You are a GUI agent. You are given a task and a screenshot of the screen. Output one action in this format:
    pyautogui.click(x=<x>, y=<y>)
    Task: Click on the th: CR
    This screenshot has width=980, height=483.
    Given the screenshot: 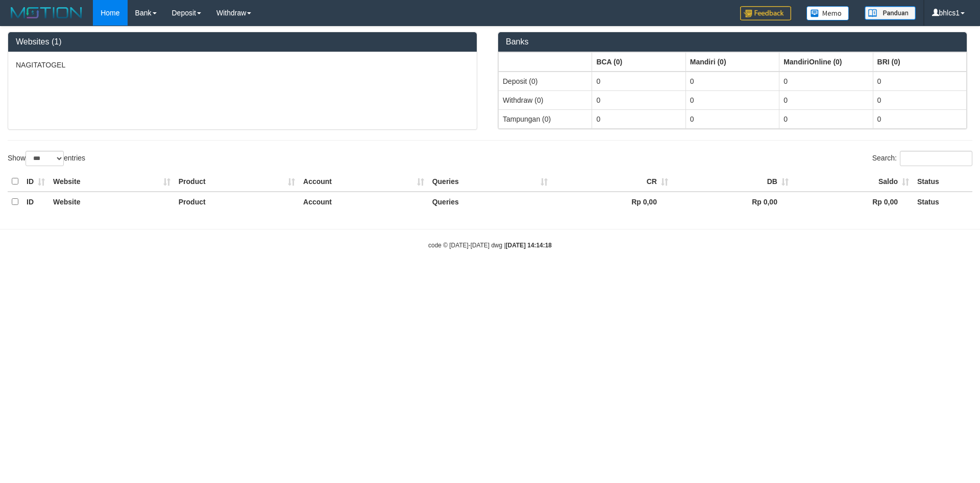 What is the action you would take?
    pyautogui.click(x=612, y=181)
    